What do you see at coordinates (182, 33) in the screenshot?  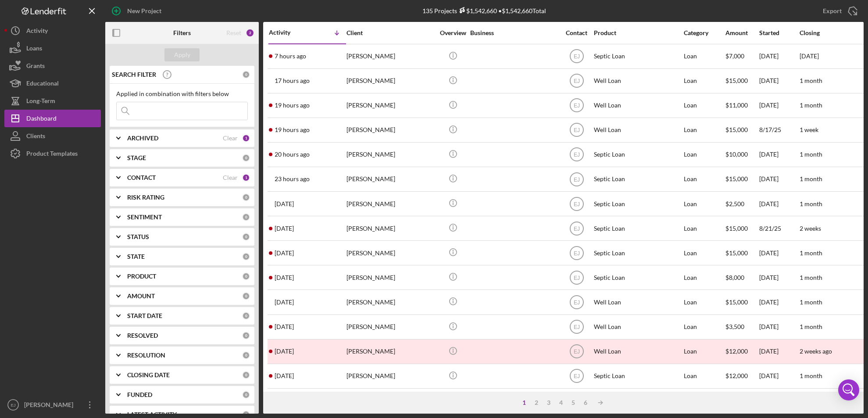 I see `b: Filters` at bounding box center [182, 33].